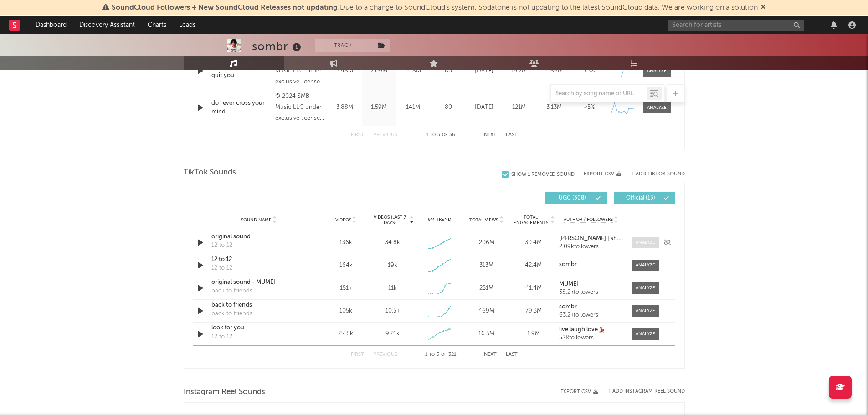 The width and height of the screenshot is (868, 415). Describe the element at coordinates (259, 237) in the screenshot. I see `div: original sound` at that location.